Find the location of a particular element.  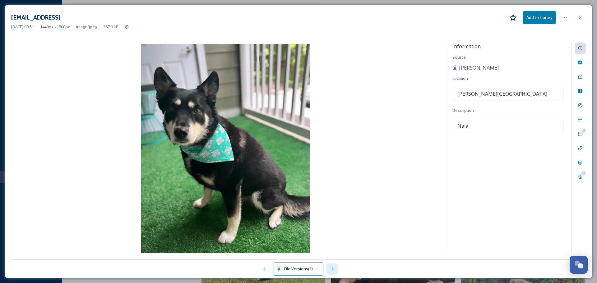

span: Description is located at coordinates (463, 110).